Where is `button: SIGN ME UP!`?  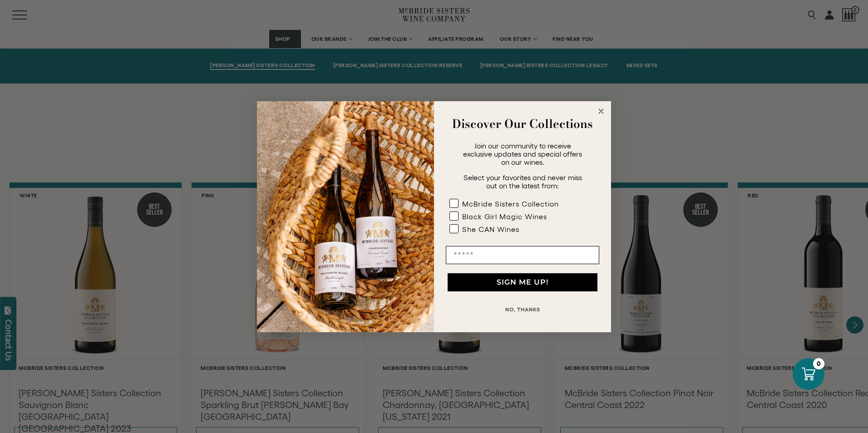
button: SIGN ME UP! is located at coordinates (523, 282).